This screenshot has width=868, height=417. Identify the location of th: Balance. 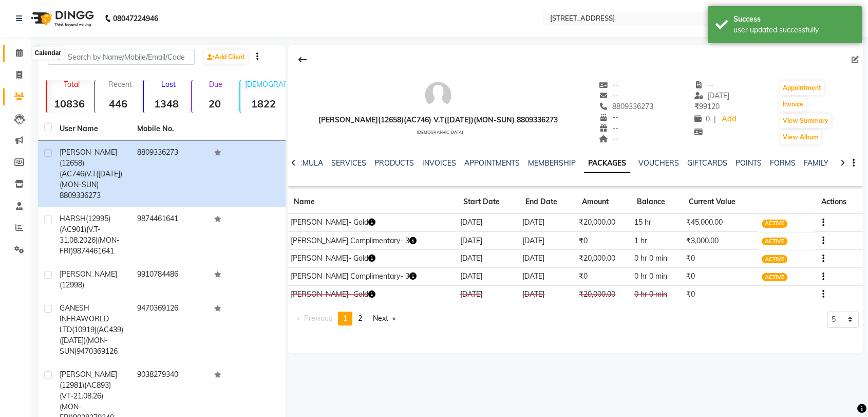
(657, 202).